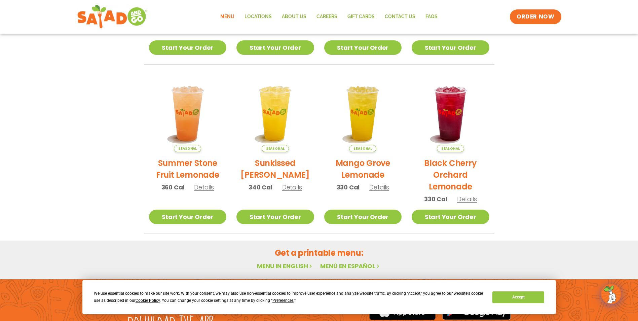  What do you see at coordinates (350, 266) in the screenshot?
I see `a: Menú en español` at bounding box center [350, 266].